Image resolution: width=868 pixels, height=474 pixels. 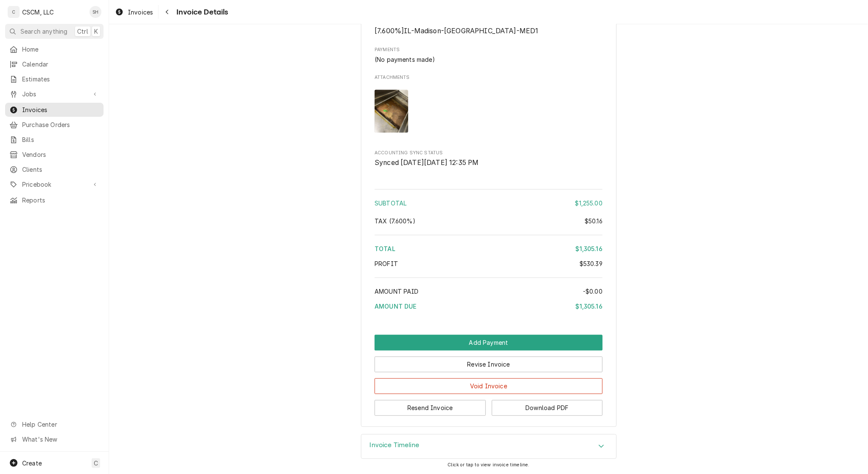 What do you see at coordinates (488, 31) in the screenshot?
I see `span: Tax Type` at bounding box center [488, 31].